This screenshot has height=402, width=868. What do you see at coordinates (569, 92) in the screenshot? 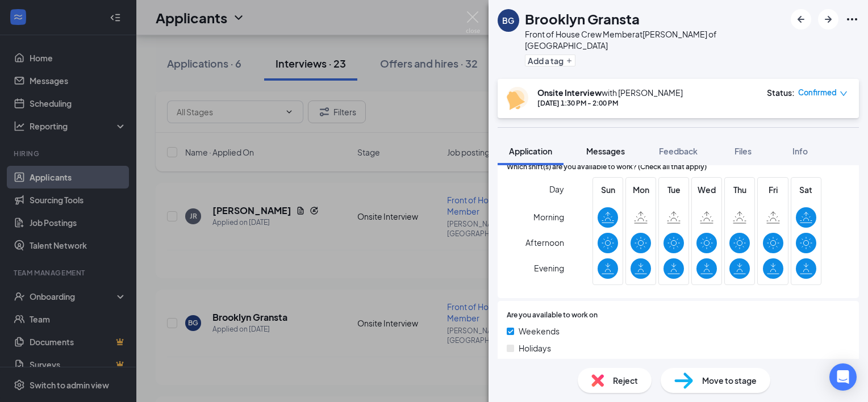
I see `b: Onsite Interview` at bounding box center [569, 92].